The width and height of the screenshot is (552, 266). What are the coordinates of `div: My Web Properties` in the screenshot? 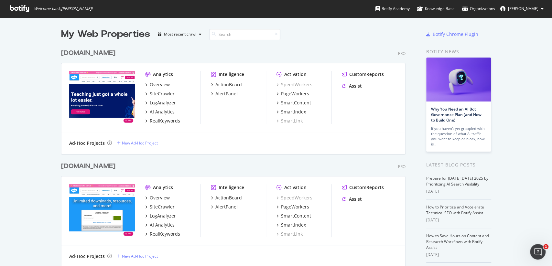 It's located at (105, 34).